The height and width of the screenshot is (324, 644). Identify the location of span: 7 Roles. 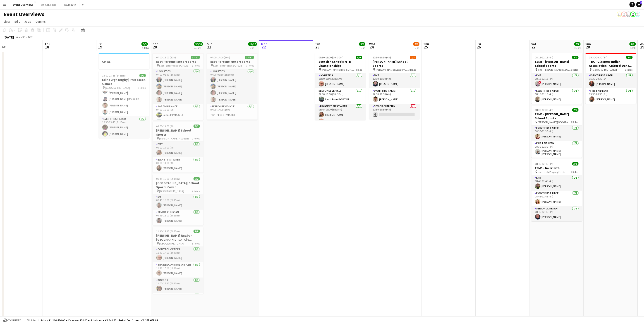
(250, 66).